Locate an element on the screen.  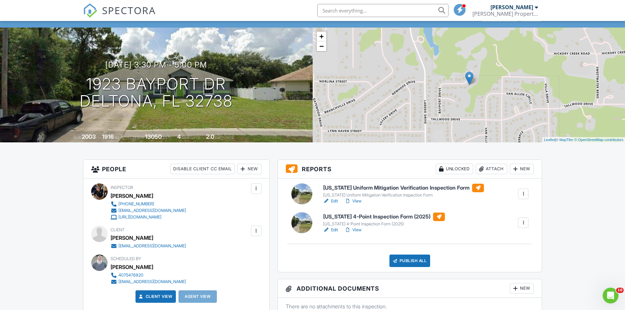
a: © MapTiler is located at coordinates (565, 140).